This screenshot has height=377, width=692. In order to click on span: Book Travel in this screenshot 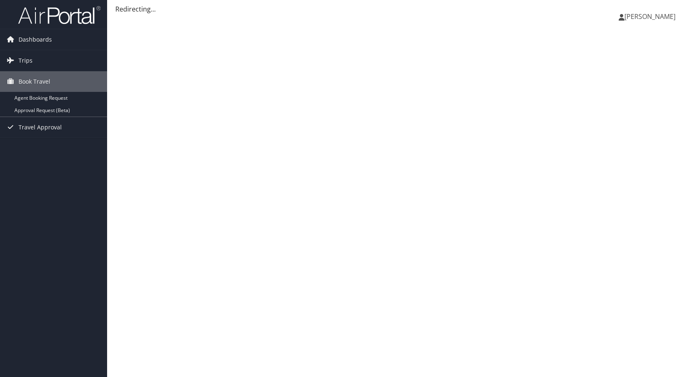, I will do `click(34, 82)`.